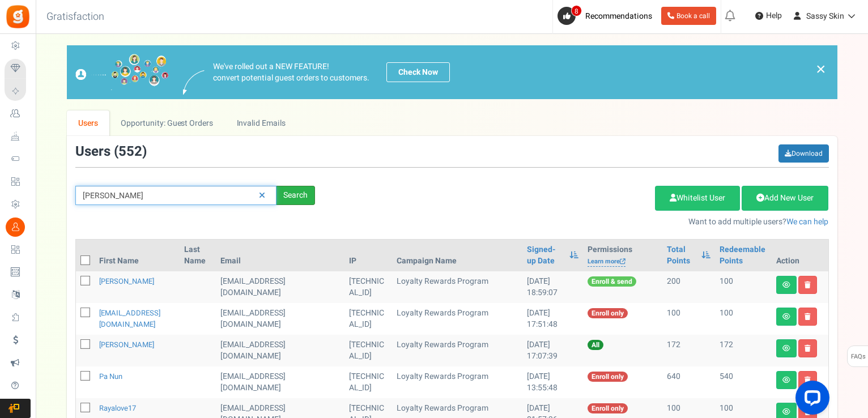  What do you see at coordinates (131, 151) in the screenshot?
I see `span: 552` at bounding box center [131, 151].